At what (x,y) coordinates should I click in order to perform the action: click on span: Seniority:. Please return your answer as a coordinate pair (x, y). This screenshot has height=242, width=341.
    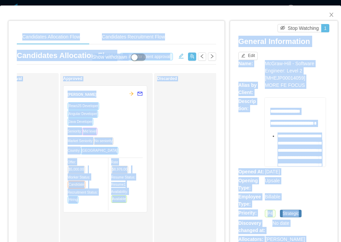
    Looking at the image, I should click on (84, 131).